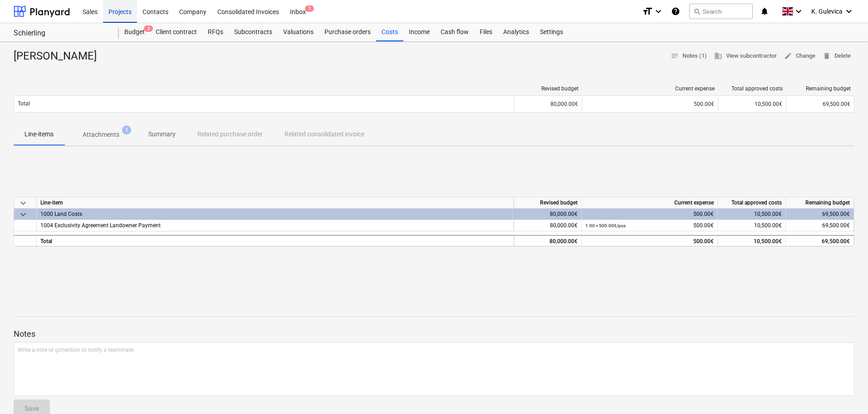 This screenshot has height=414, width=868. I want to click on div: 1000 Land Costs, so click(275, 214).